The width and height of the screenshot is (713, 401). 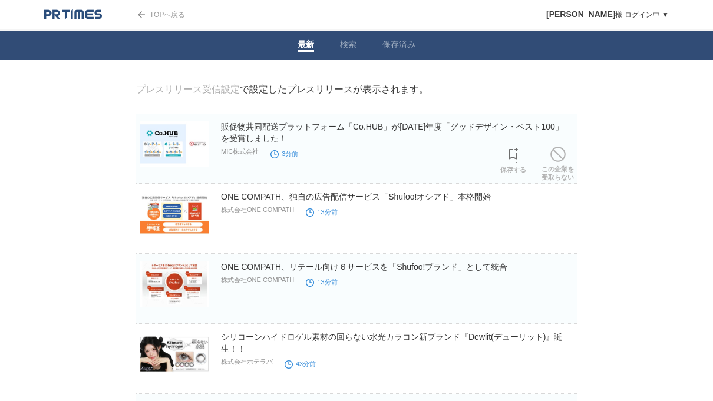 I want to click on a: この企業を受取らない, so click(x=557, y=163).